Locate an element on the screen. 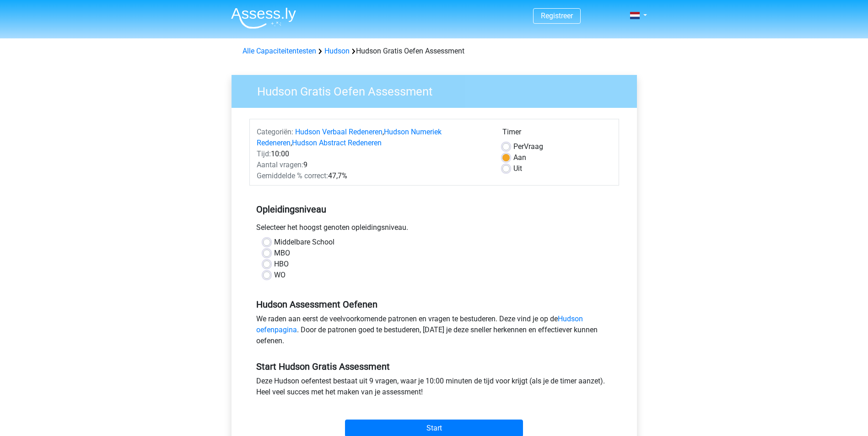  span: Gemiddelde % correct: is located at coordinates (293, 176).